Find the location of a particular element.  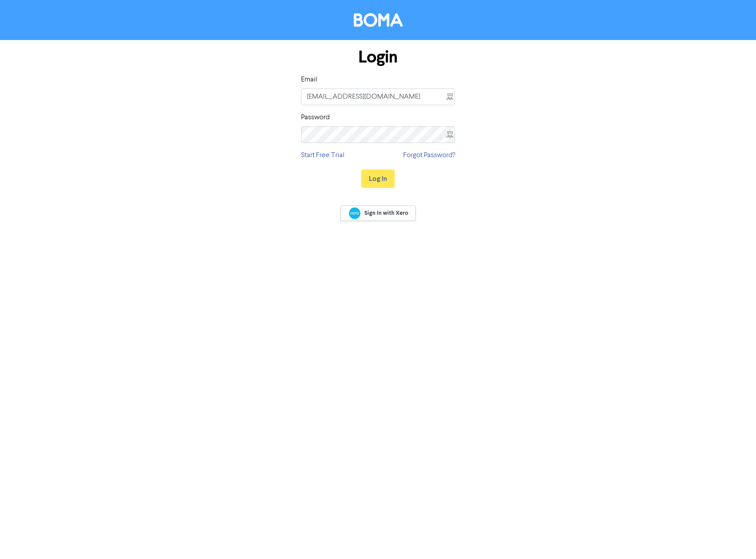

label: Email is located at coordinates (309, 79).